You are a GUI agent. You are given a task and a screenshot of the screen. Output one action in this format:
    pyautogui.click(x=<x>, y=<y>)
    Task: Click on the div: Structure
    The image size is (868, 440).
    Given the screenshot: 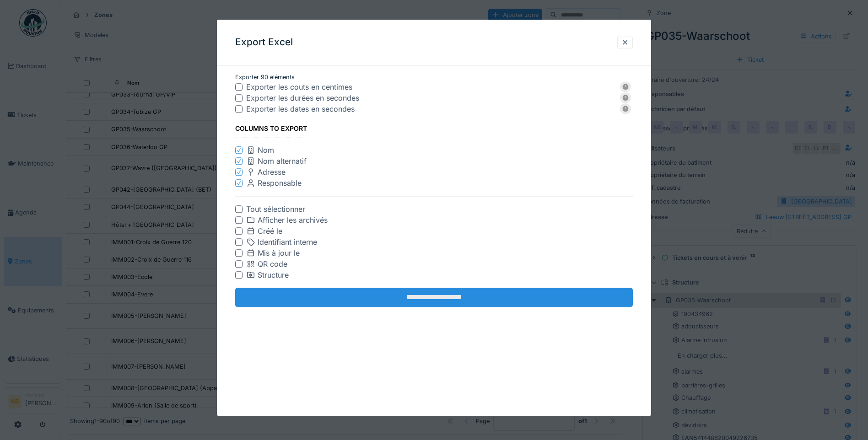 What is the action you would take?
    pyautogui.click(x=267, y=276)
    